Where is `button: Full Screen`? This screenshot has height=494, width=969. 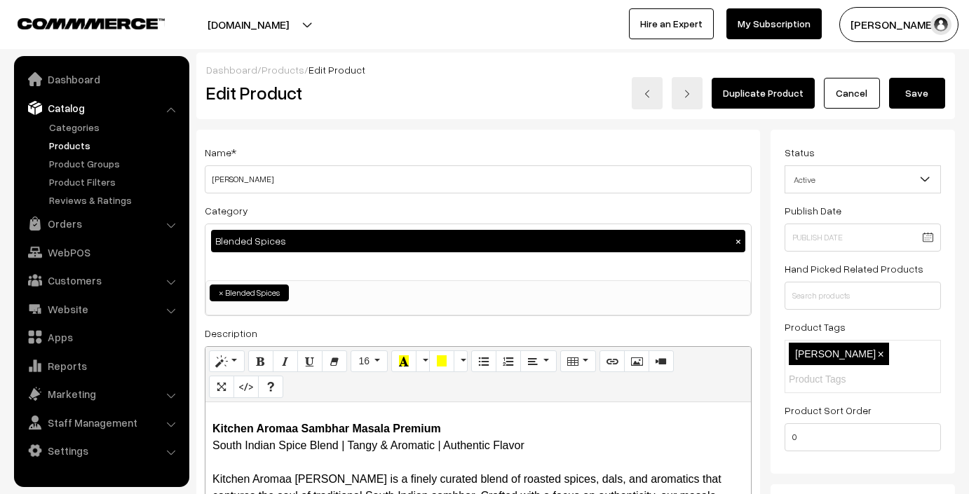 button: Full Screen is located at coordinates (222, 387).